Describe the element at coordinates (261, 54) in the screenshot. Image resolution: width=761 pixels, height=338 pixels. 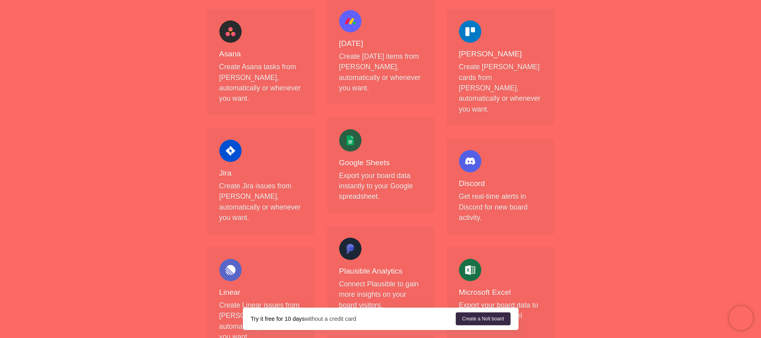
I see `h4: Asana` at that location.